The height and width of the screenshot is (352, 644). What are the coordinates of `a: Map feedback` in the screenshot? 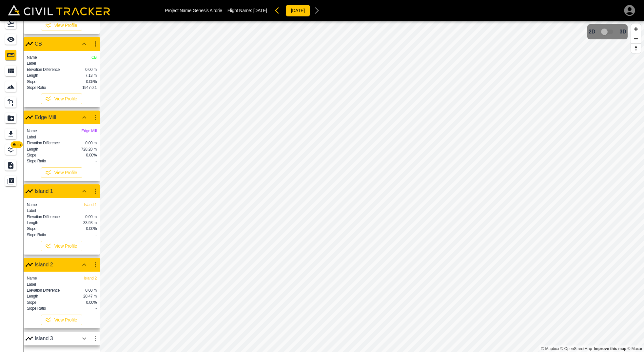 It's located at (610, 349).